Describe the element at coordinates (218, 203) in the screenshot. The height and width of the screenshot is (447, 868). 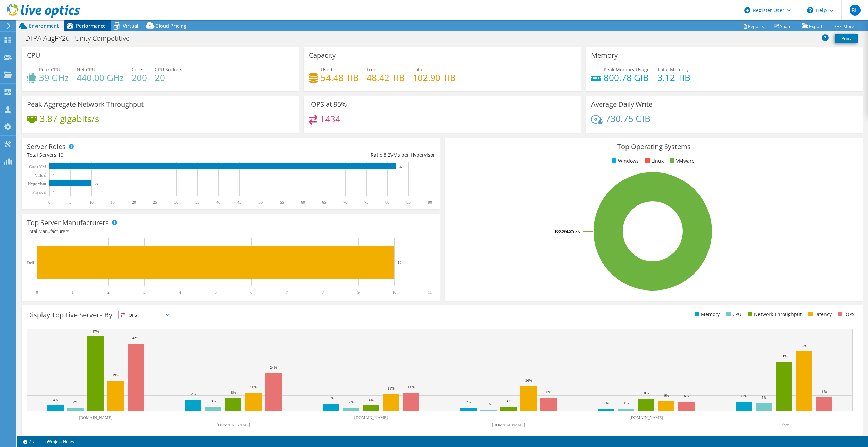
I see `text: 40` at that location.